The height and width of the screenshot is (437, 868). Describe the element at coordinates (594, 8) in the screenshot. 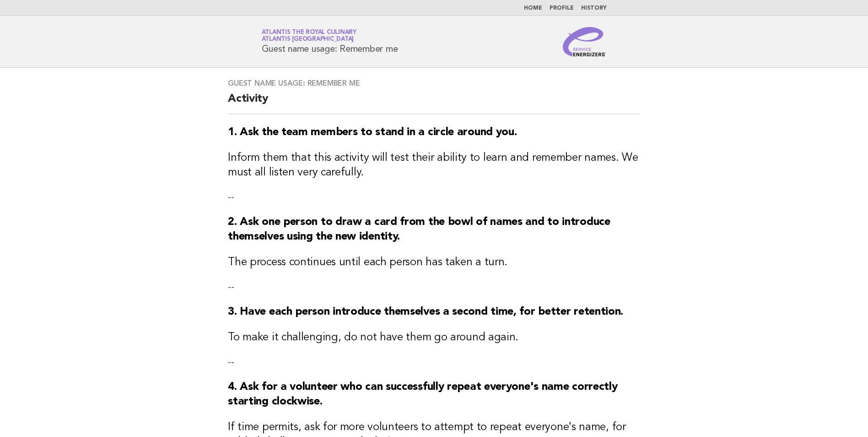

I see `a: History` at that location.